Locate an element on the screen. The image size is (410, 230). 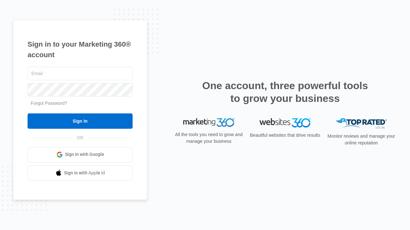
a: Sign in with Apple Id is located at coordinates (80, 173).